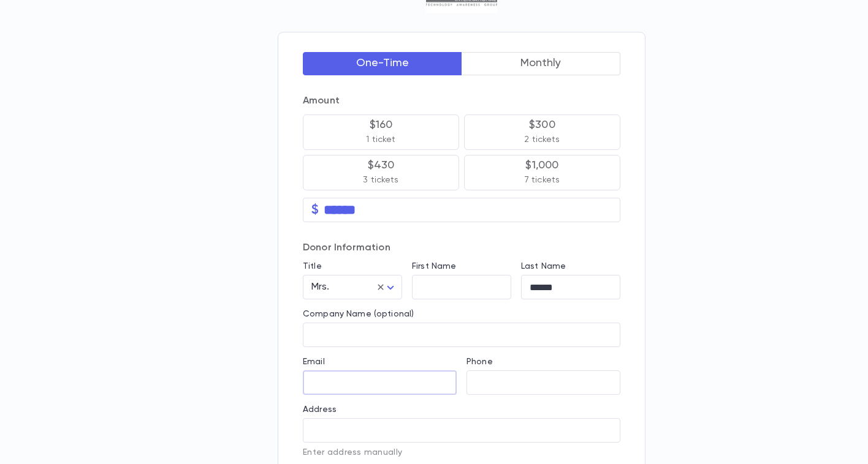 This screenshot has width=868, height=464. What do you see at coordinates (381, 173) in the screenshot?
I see `button: $4303 tickets` at bounding box center [381, 173].